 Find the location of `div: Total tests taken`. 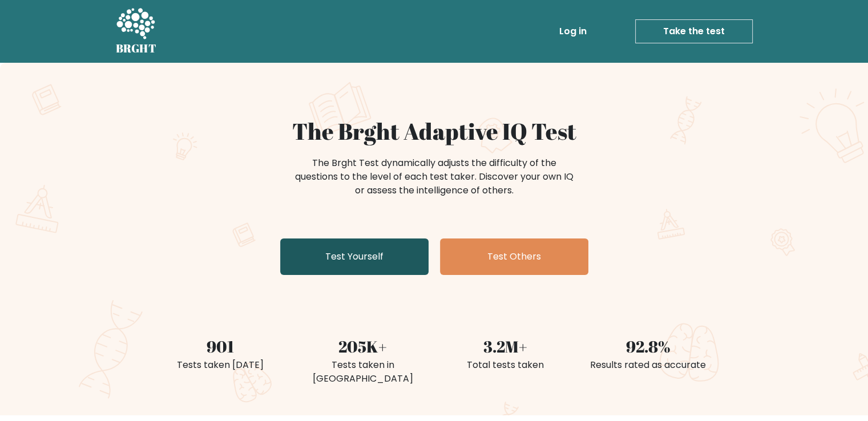

div: Total tests taken is located at coordinates (505, 365).